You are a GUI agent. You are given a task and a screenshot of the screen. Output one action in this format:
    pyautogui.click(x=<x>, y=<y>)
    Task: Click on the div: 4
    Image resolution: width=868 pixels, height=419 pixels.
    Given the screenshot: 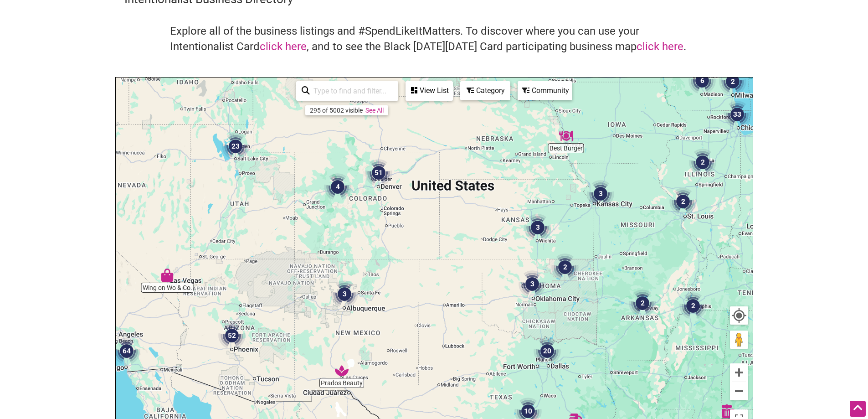 What is the action you would take?
    pyautogui.click(x=338, y=187)
    